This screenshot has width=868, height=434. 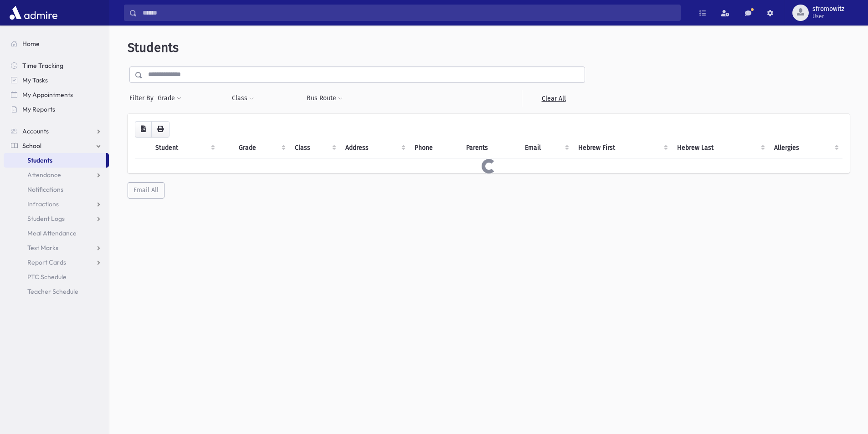 What do you see at coordinates (243, 98) in the screenshot?
I see `button: Class` at bounding box center [243, 98].